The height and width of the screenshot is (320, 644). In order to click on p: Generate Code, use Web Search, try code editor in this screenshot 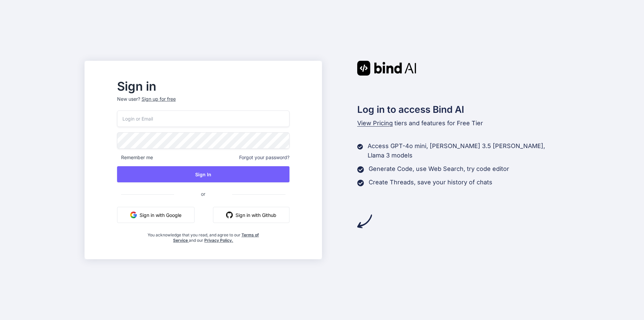, I will do `click(439, 169)`.